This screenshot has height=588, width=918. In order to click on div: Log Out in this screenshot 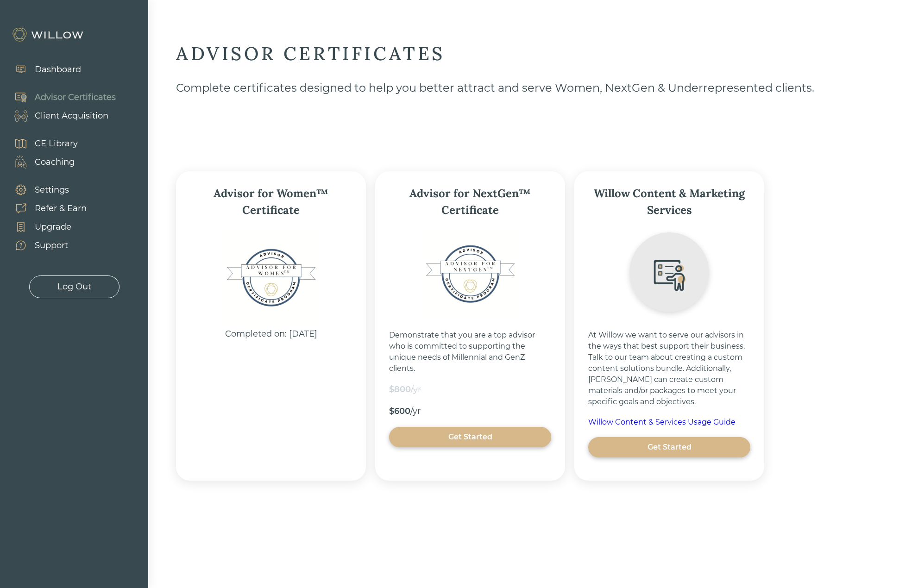, I will do `click(74, 287)`.